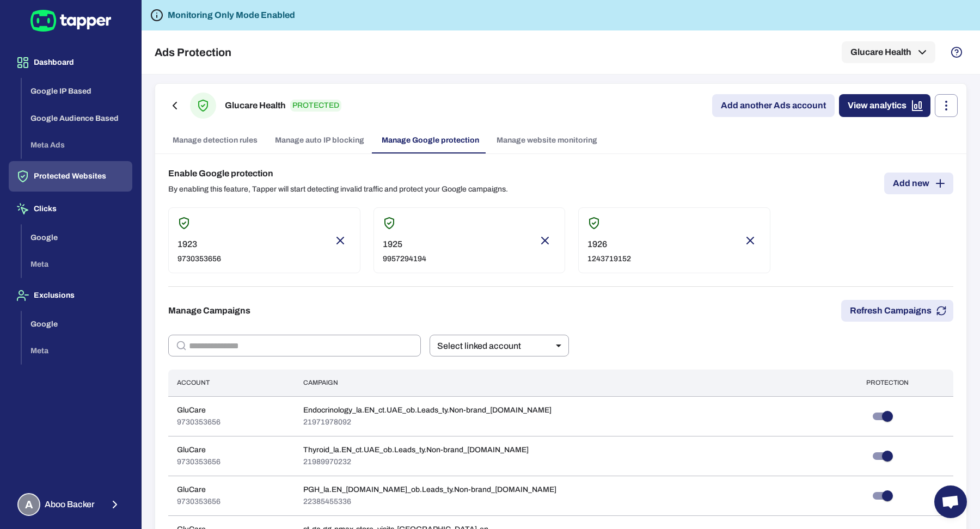 This screenshot has height=529, width=980. Describe the element at coordinates (404, 259) in the screenshot. I see `p: 9957294194` at that location.